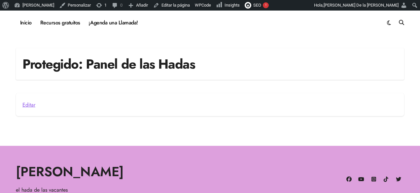  I want to click on a: Inicio, so click(26, 23).